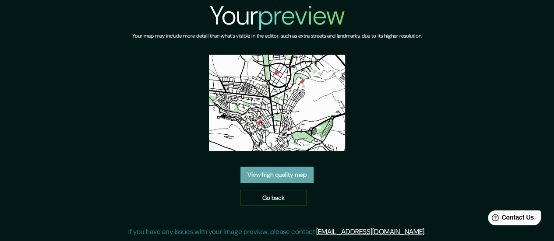 The height and width of the screenshot is (241, 554). What do you see at coordinates (273, 198) in the screenshot?
I see `a: Go back` at bounding box center [273, 198].